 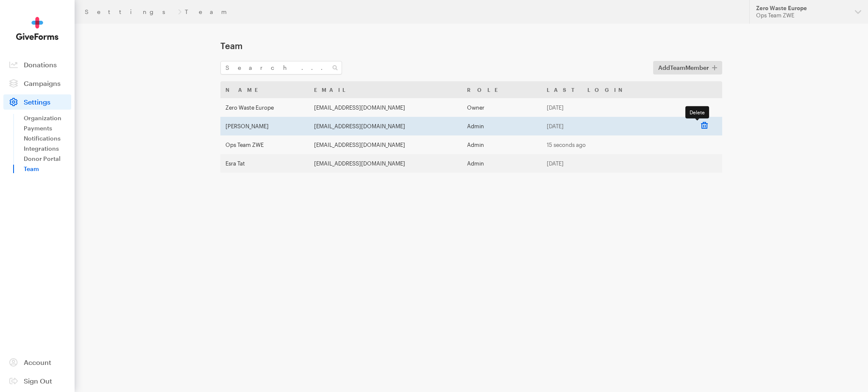 What do you see at coordinates (802, 8) in the screenshot?
I see `div: Zero Waste Europe` at bounding box center [802, 8].